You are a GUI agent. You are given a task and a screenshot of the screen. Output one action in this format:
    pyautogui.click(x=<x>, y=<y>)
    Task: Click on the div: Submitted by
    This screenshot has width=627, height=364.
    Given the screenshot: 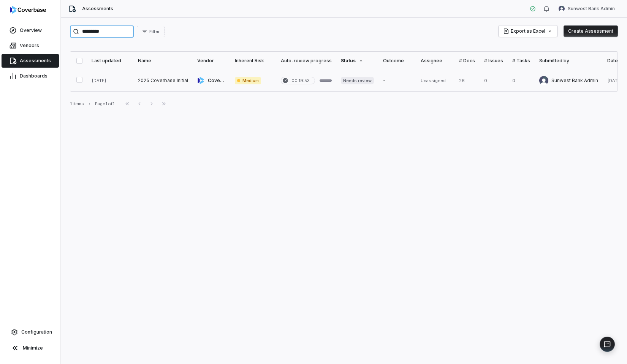 What is the action you would take?
    pyautogui.click(x=568, y=61)
    